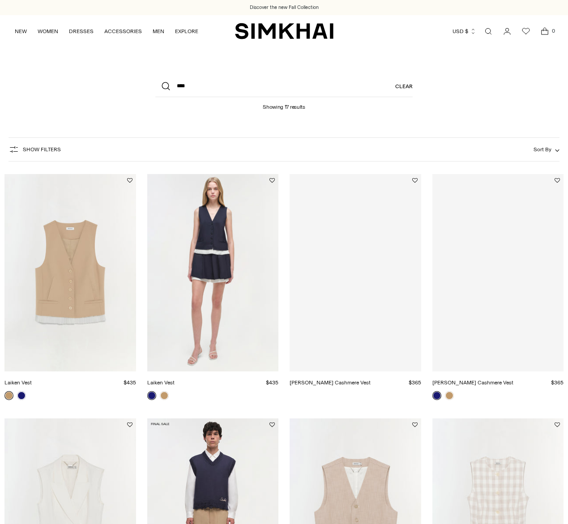 The width and height of the screenshot is (568, 524). What do you see at coordinates (545, 31) in the screenshot?
I see `a: Open cart modal` at bounding box center [545, 31].